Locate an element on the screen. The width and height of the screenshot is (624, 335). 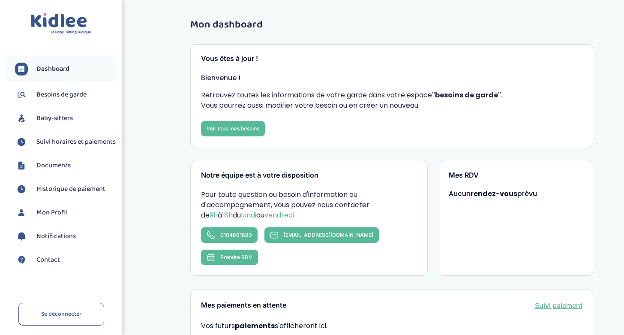
h1: Mon dashboard is located at coordinates (391, 25).